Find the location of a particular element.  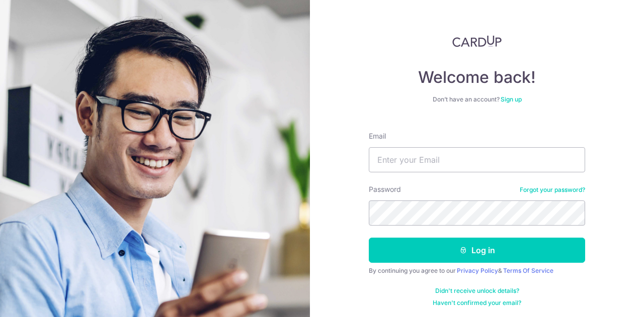

div: Don’t have an account? is located at coordinates (477, 100).